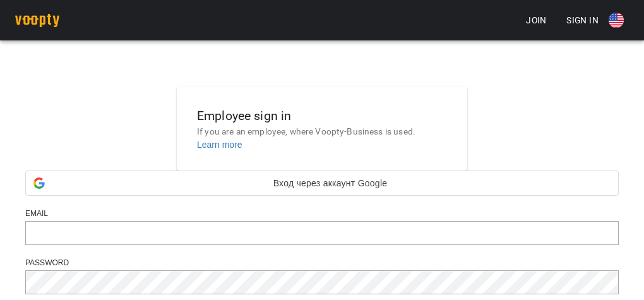  What do you see at coordinates (322, 128) in the screenshot?
I see `button: Employee sign inIf you are an employee, where Voopty-Business is used.Learn more` at bounding box center [322, 128].